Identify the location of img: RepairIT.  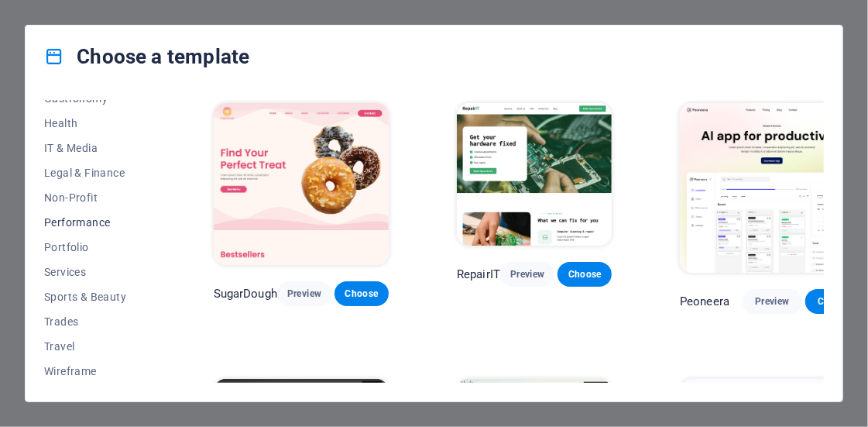
(534, 174).